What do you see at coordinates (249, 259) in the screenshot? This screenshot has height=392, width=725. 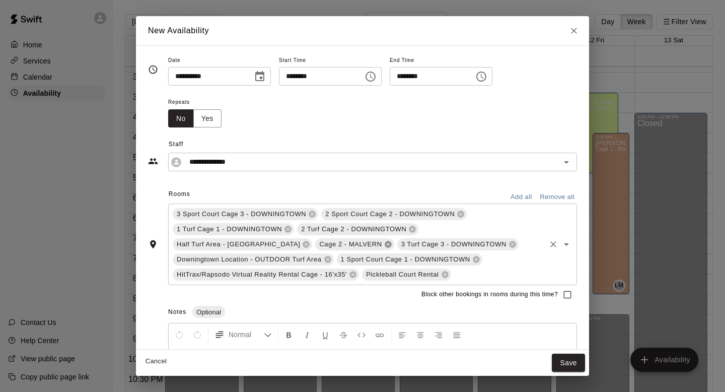 I see `span: Downingtown Location - OUTDOOR Turf Area` at bounding box center [249, 259].